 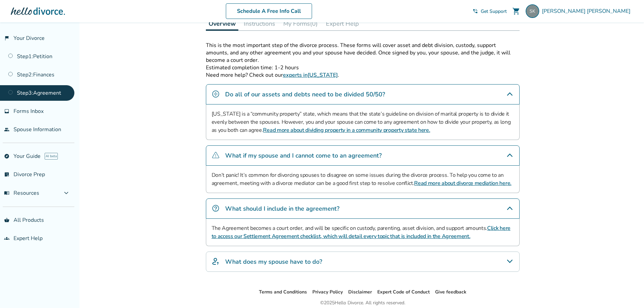 I want to click on div: Do all of our assets and debts need to be divided 50/50?, so click(x=363, y=94).